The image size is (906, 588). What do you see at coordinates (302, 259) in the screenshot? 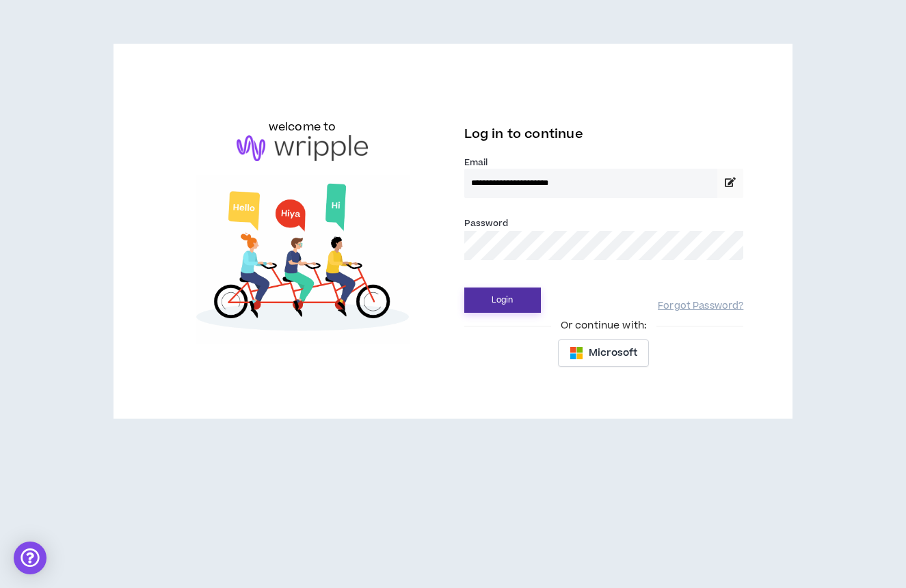
I see `img: Welcome to Wripple` at bounding box center [302, 259].